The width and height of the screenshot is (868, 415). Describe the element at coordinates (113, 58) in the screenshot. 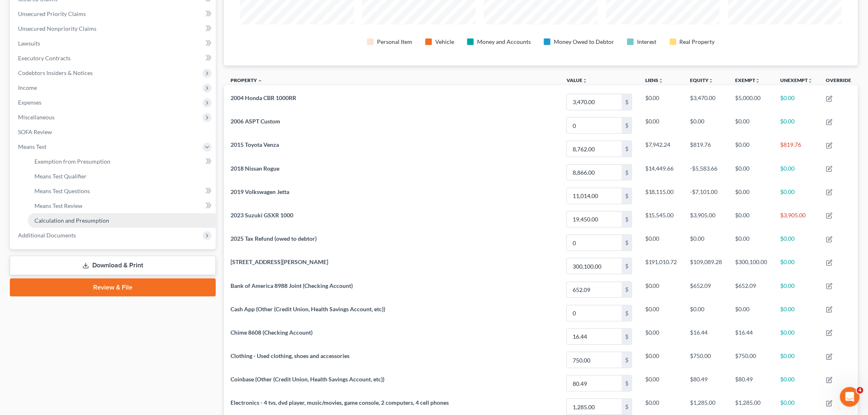

I see `a: Executory Contracts` at that location.